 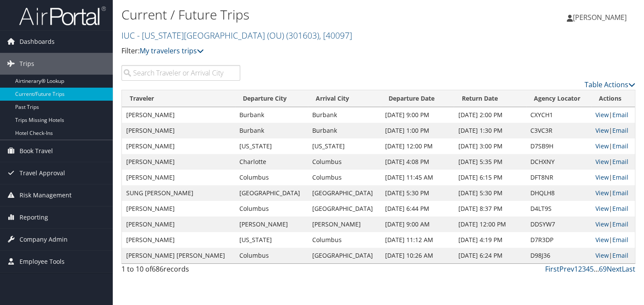 I want to click on td: D4LT9S, so click(x=559, y=209).